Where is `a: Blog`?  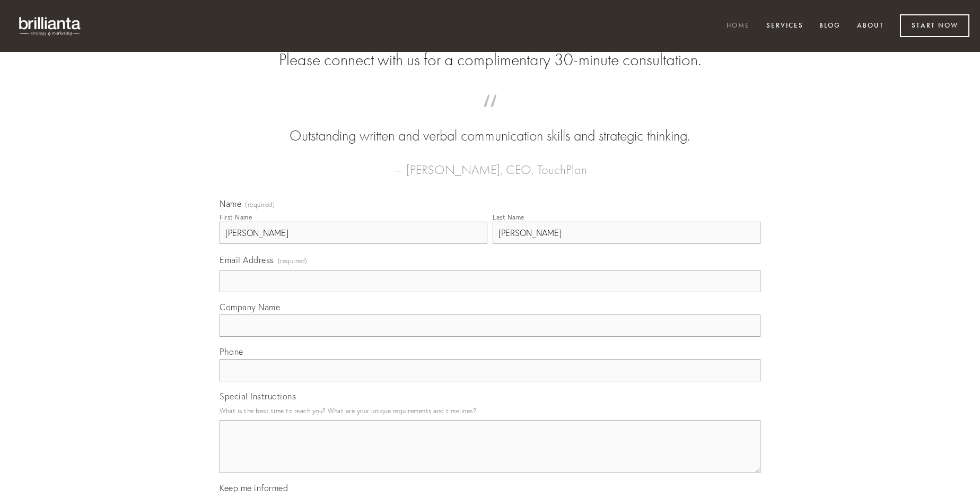
a: Blog is located at coordinates (831, 26).